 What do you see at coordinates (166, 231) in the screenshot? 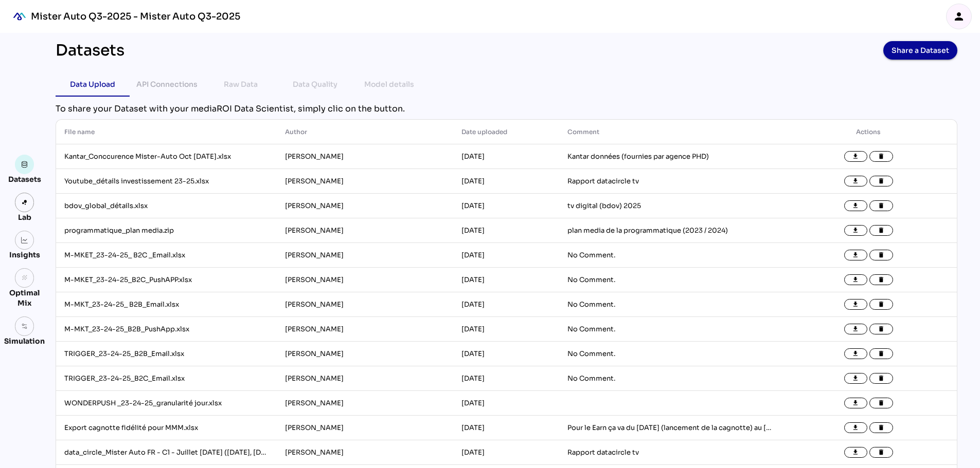
I see `td: programmatique_plan media.zip` at bounding box center [166, 231].